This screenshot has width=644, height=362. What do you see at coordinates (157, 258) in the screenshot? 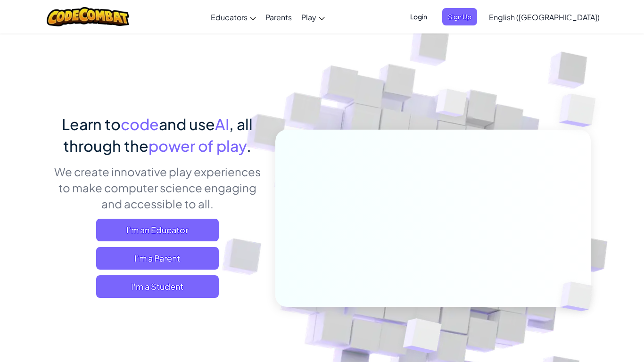
I see `a: I'm a Parent` at bounding box center [157, 258].